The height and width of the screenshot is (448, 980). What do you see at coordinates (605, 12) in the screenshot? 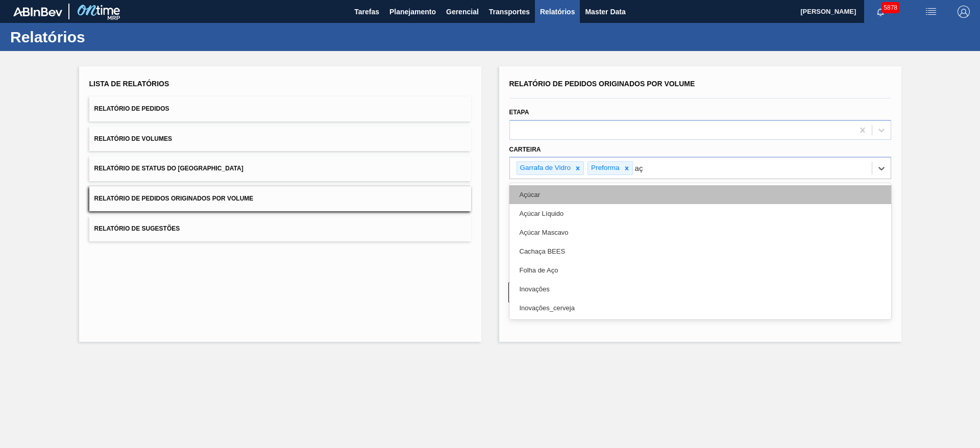
I see `span: Master Data` at bounding box center [605, 12].